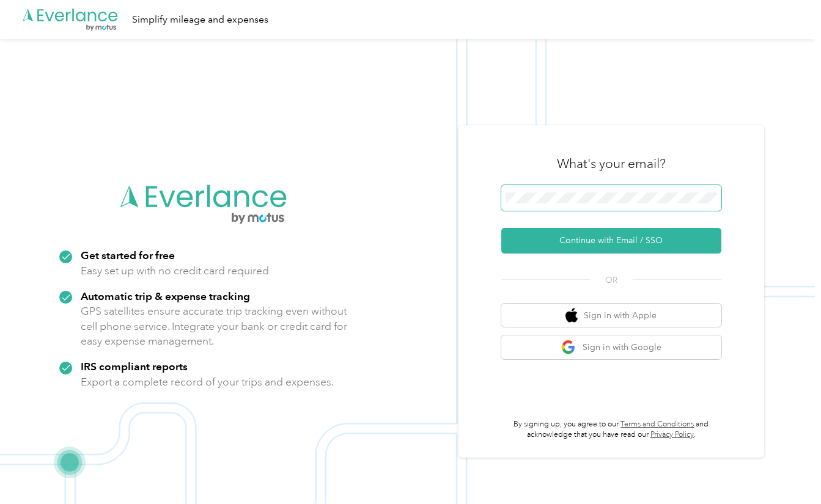  Describe the element at coordinates (571, 315) in the screenshot. I see `img: apple logo` at that location.